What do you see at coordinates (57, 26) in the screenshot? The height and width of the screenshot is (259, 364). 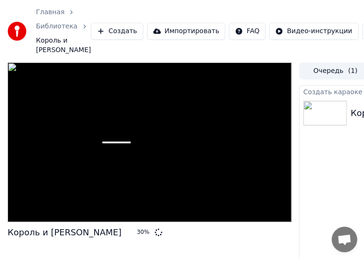 I see `a: Библиотека` at bounding box center [57, 26].